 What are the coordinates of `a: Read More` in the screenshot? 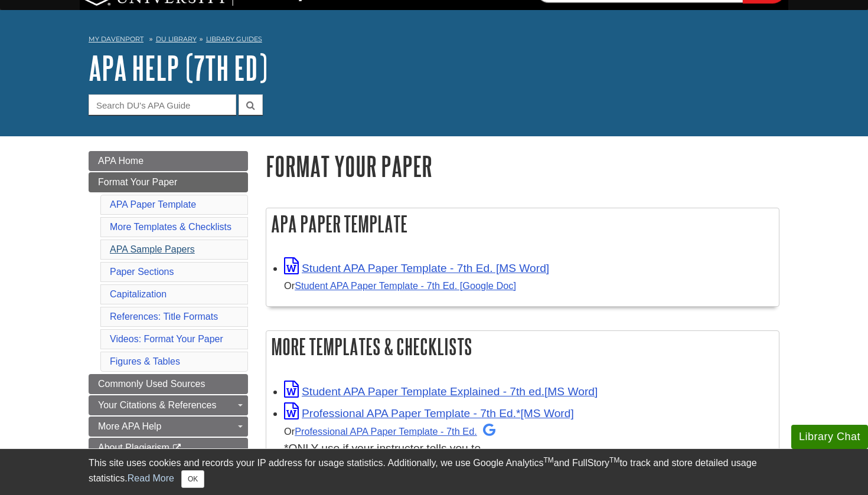 It's located at (150, 478).